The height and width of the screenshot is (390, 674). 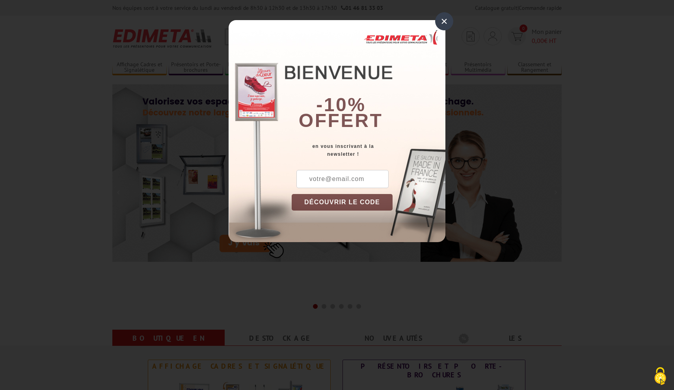 I want to click on b: -10%, so click(x=341, y=104).